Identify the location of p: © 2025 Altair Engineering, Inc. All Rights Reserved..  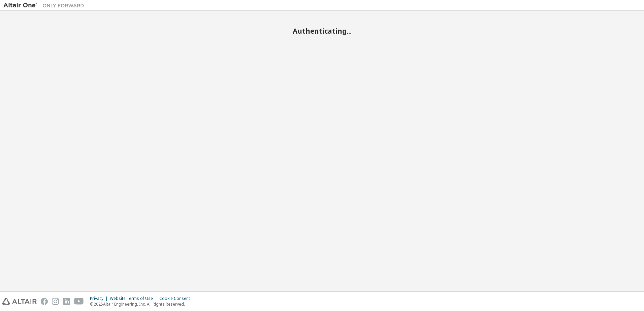
(142, 304).